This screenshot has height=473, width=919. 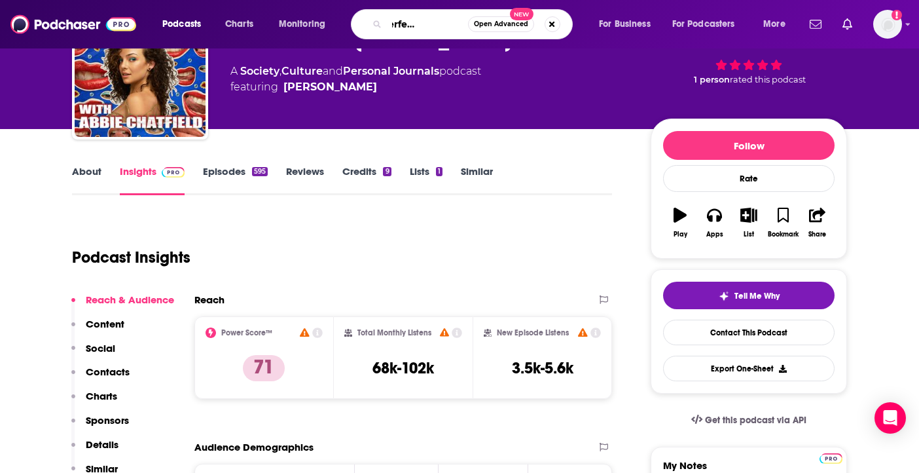 I want to click on div: 595, so click(x=260, y=171).